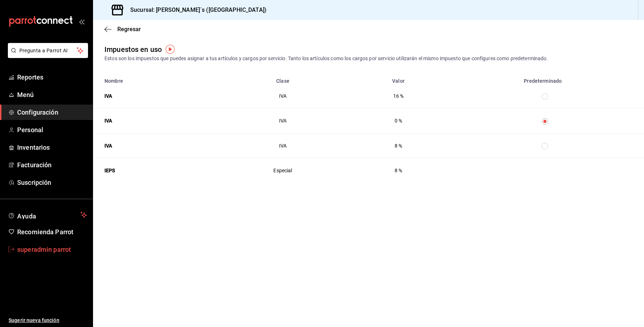  Describe the element at coordinates (123, 29) in the screenshot. I see `button: Regresar` at that location.